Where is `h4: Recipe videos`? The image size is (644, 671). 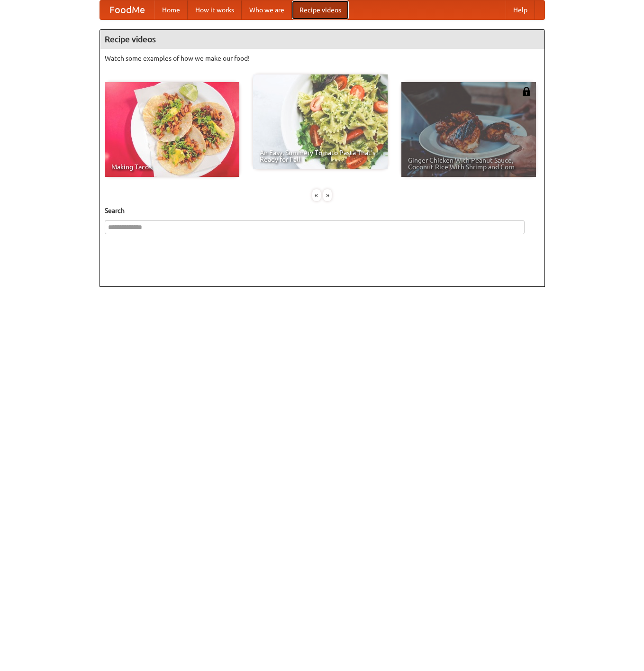
h4: Recipe videos is located at coordinates (322, 39).